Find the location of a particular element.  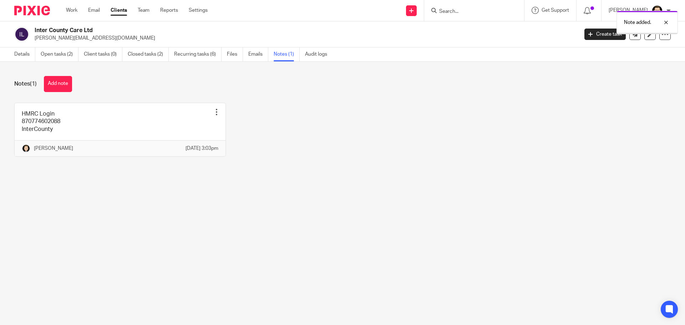

a: Team is located at coordinates (143, 10).